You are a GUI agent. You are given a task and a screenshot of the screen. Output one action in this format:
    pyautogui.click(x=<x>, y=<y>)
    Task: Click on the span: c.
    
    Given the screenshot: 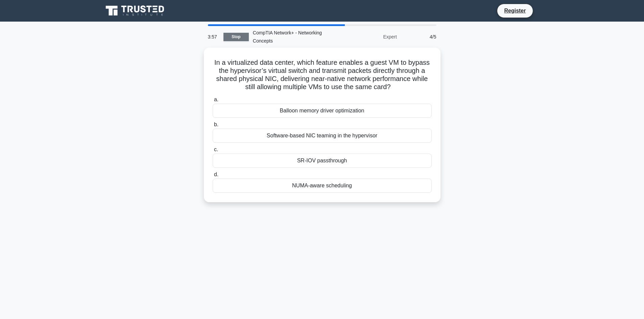 What is the action you would take?
    pyautogui.click(x=216, y=149)
    